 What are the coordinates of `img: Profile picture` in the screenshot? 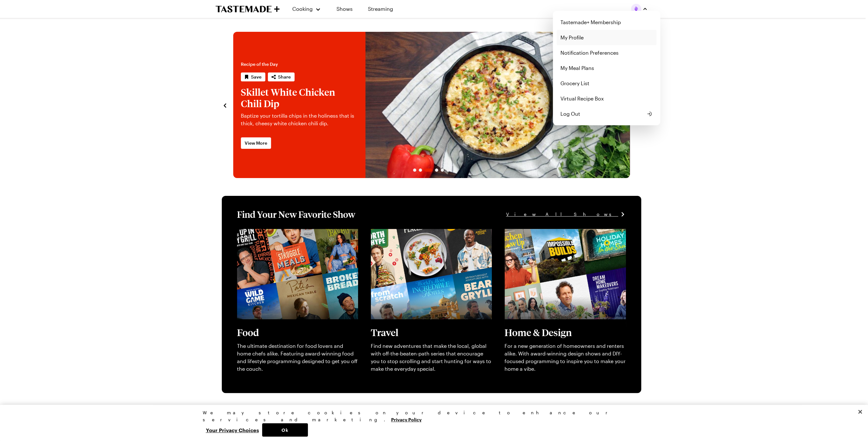 It's located at (636, 9).